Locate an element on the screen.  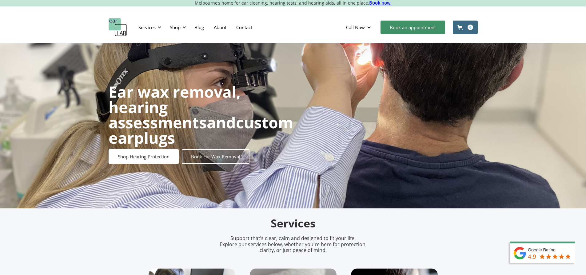
p: Support that’s clear, calm and designed to fit your life. Explore our services below, whether you... is located at coordinates (293, 245).